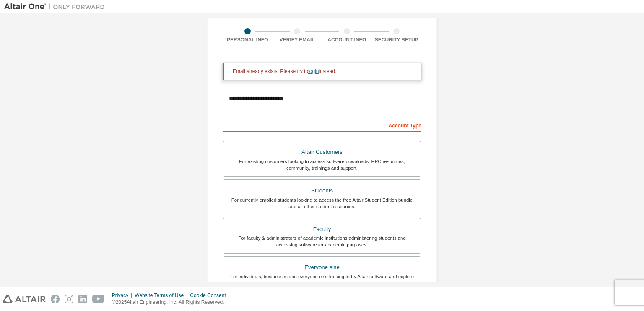 The width and height of the screenshot is (644, 311). I want to click on img: facebook.svg, so click(55, 299).